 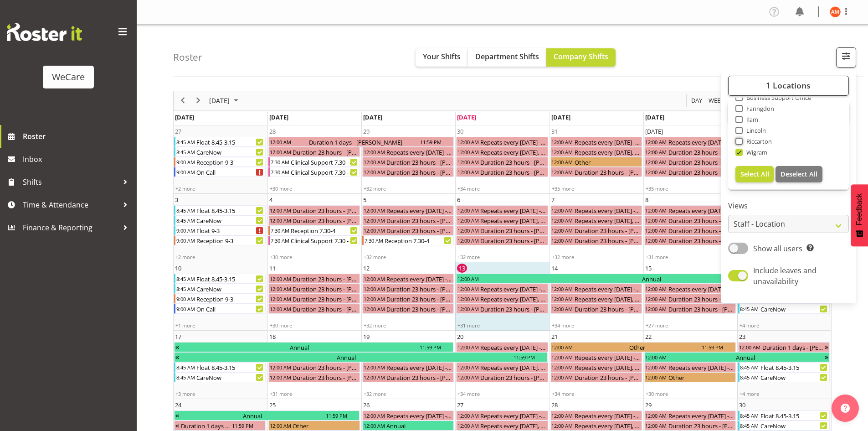 I want to click on span: Your Shifts, so click(x=442, y=56).